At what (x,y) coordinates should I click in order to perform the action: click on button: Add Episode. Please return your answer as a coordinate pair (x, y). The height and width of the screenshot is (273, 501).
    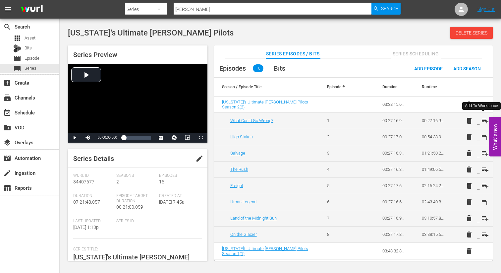
    Looking at the image, I should click on (429, 68).